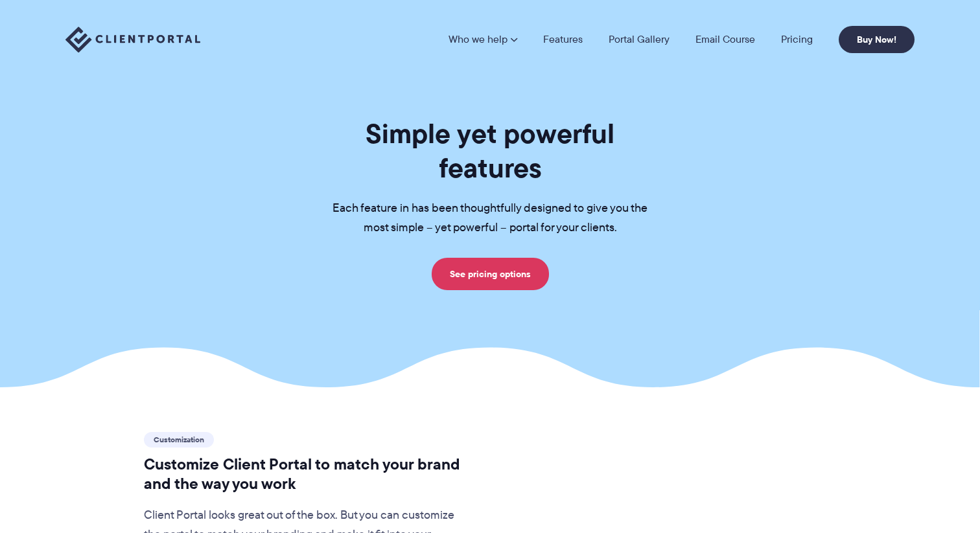 This screenshot has height=533, width=980. I want to click on h1: Simple yet powerful features, so click(490, 151).